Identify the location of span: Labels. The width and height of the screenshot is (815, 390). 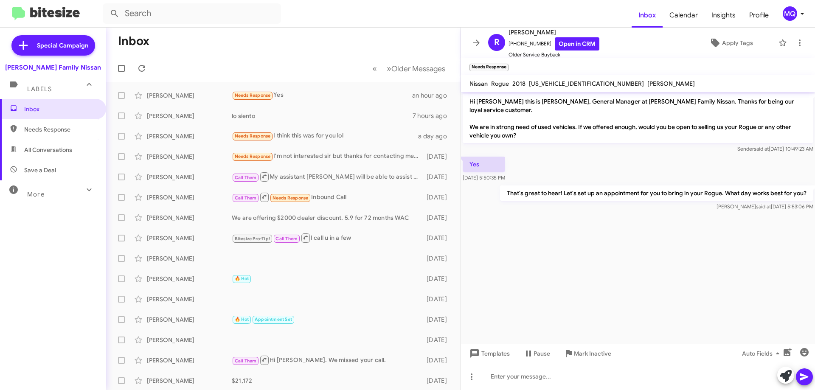
(39, 89).